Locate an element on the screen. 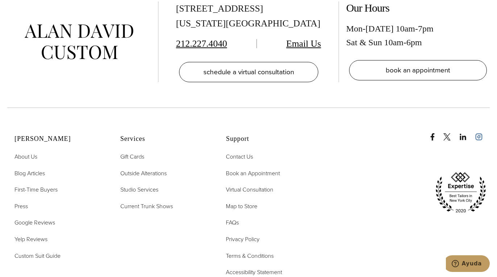  nav: Support Footer Nav is located at coordinates (270, 214).